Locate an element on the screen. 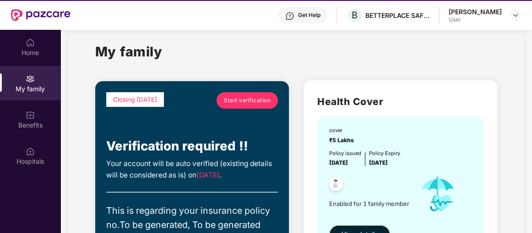 Image resolution: width=532 pixels, height=233 pixels. img: svg+xml;base64,PHN2ZyB4bWxucz0iaHR0cDovL3d3dy53My5vcmcvMjAwMC9zdmciIHdpZHRoPSI0OC45NDMiIGhlaWdodD... is located at coordinates (336, 185).